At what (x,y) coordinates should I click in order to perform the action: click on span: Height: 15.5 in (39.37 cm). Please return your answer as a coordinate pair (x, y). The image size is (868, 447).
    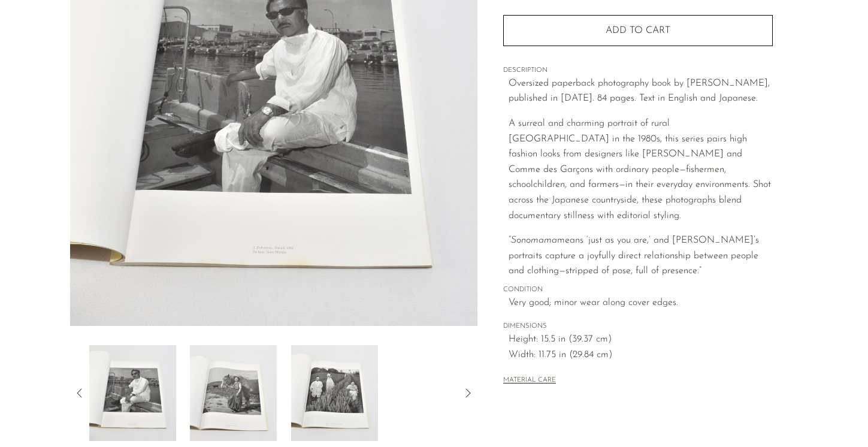
    Looking at the image, I should click on (640, 340).